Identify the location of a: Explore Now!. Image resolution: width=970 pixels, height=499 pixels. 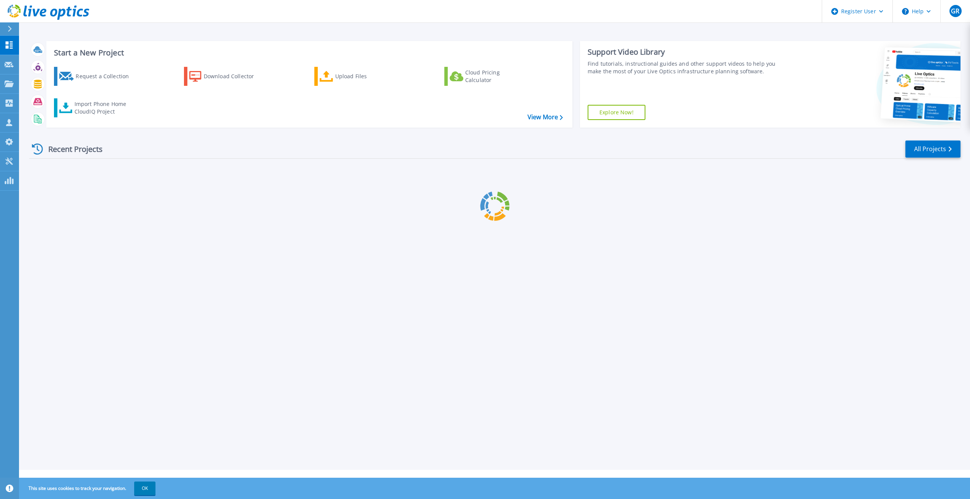
(616, 112).